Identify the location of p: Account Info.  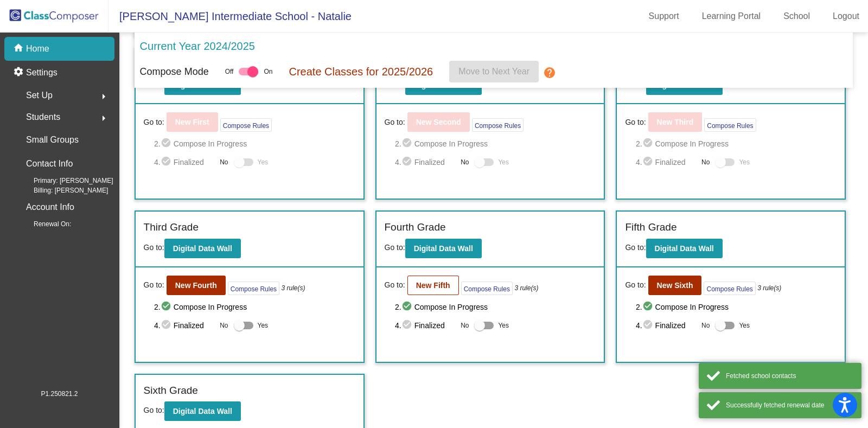
(50, 208).